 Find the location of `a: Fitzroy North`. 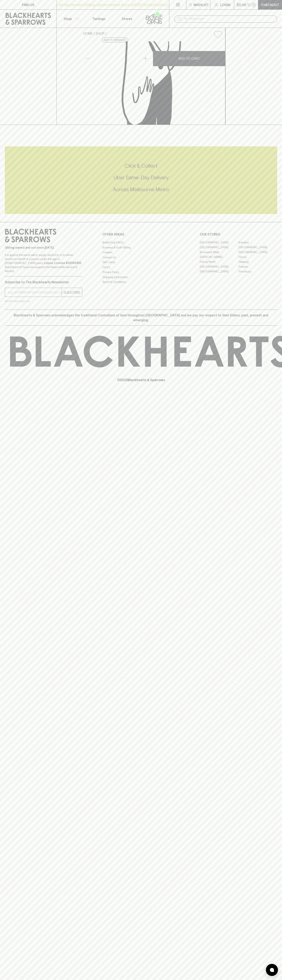

a: Fitzroy North is located at coordinates (219, 262).